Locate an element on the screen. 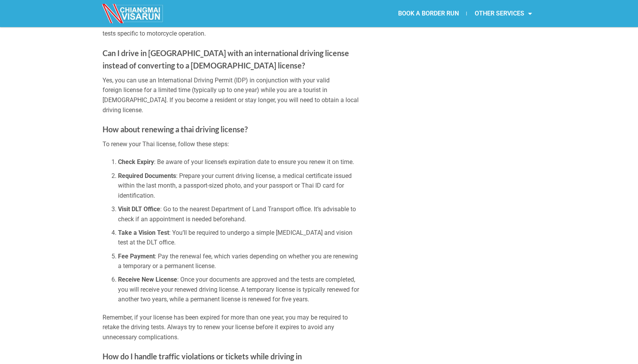 The image size is (638, 364). p: Yes, you can use an International Driving Permit (IDP) in conjunction with your valid foreign lic... is located at coordinates (231, 95).